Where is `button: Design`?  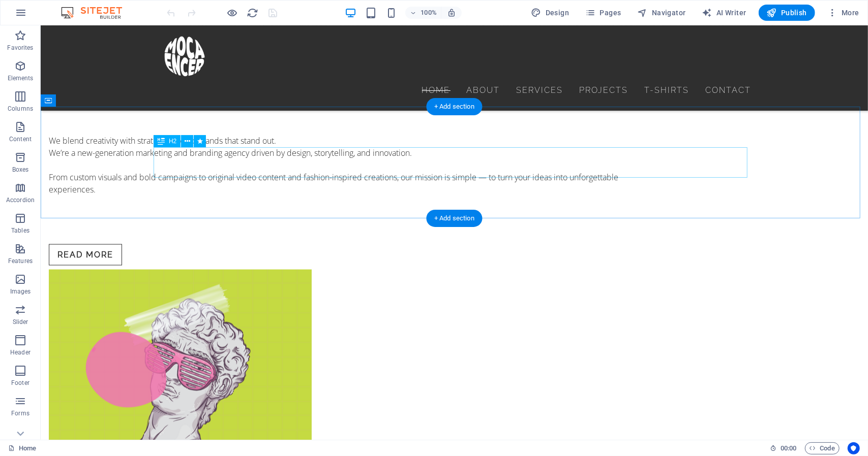
button: Design is located at coordinates (550, 13).